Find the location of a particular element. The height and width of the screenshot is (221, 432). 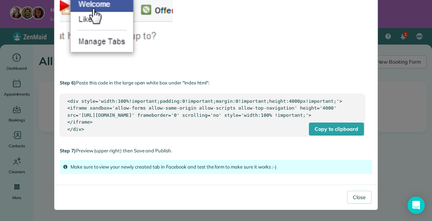

div: Copy to clipboard is located at coordinates (336, 129).